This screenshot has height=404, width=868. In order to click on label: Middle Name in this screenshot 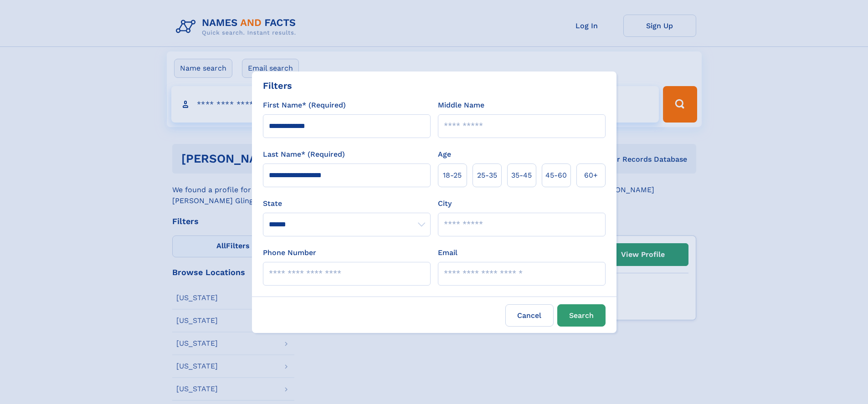, I will do `click(461, 105)`.